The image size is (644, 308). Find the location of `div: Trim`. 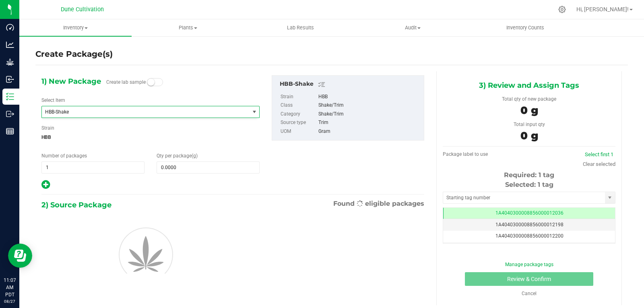

div: Trim is located at coordinates (369, 123).